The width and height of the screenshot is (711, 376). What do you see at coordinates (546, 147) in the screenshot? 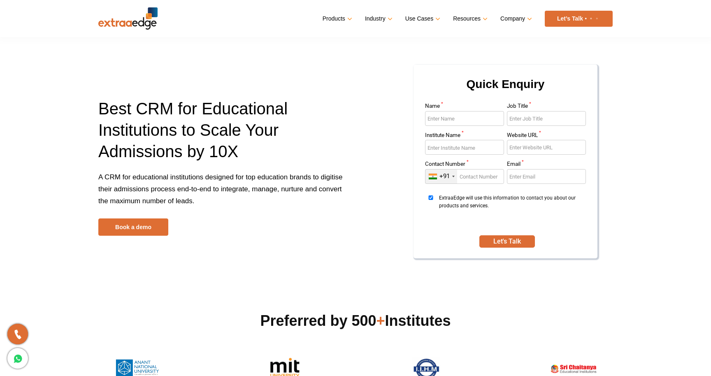
I see `input: Enter Website URL` at bounding box center [546, 147].